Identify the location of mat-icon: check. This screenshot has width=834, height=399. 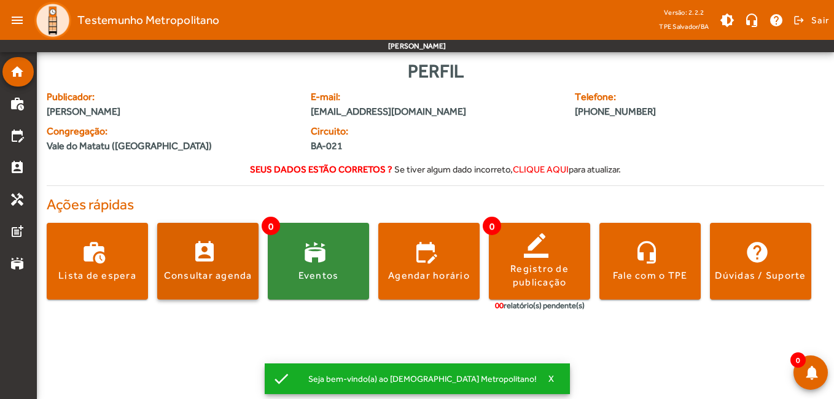
(281, 379).